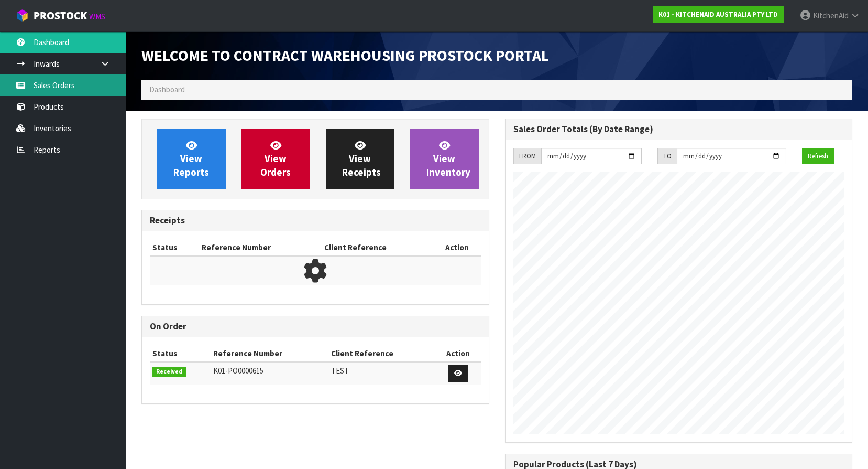  Describe the element at coordinates (679, 129) in the screenshot. I see `h3: Sales Order Totals (By Date Range)` at that location.